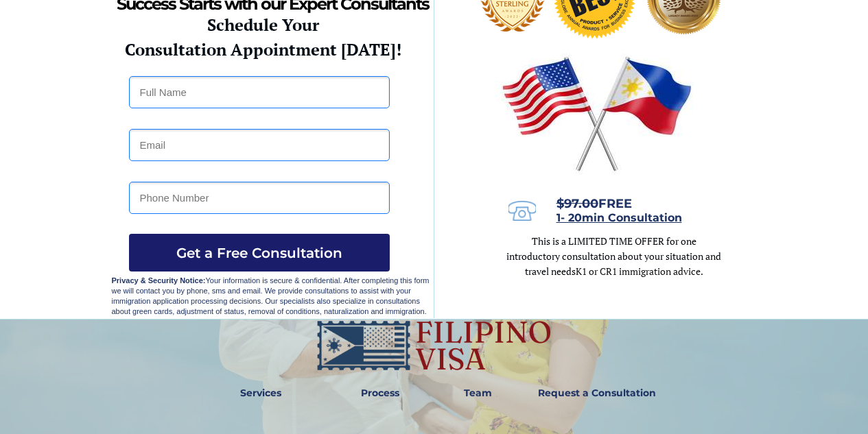 The height and width of the screenshot is (434, 868). I want to click on button: Get a Free Consultation, so click(260, 253).